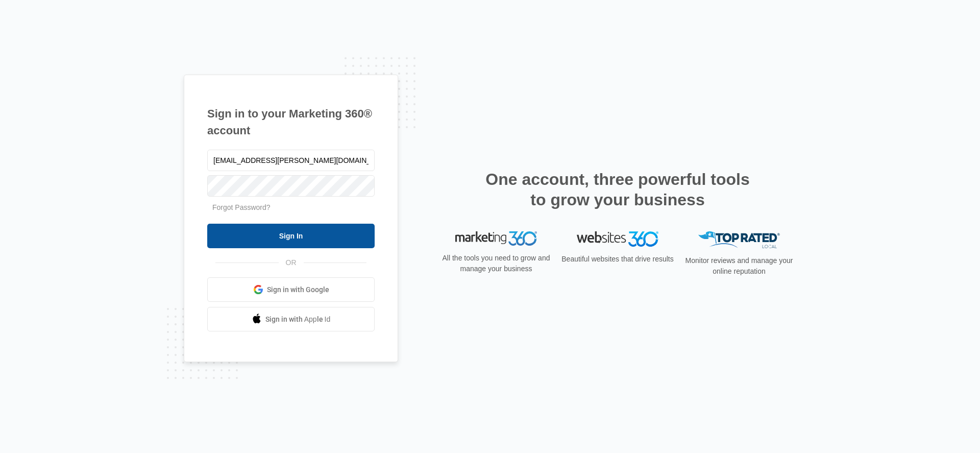 Image resolution: width=980 pixels, height=453 pixels. Describe the element at coordinates (291, 289) in the screenshot. I see `a: Sign in with Google` at that location.